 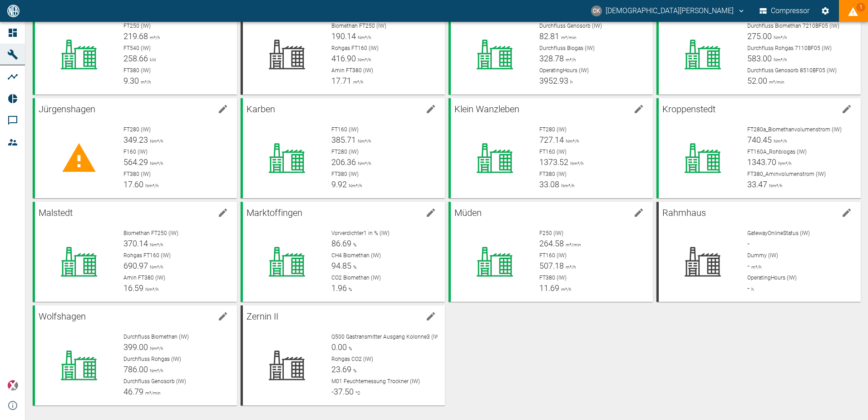 I want to click on span: F160 (IW), so click(x=135, y=152).